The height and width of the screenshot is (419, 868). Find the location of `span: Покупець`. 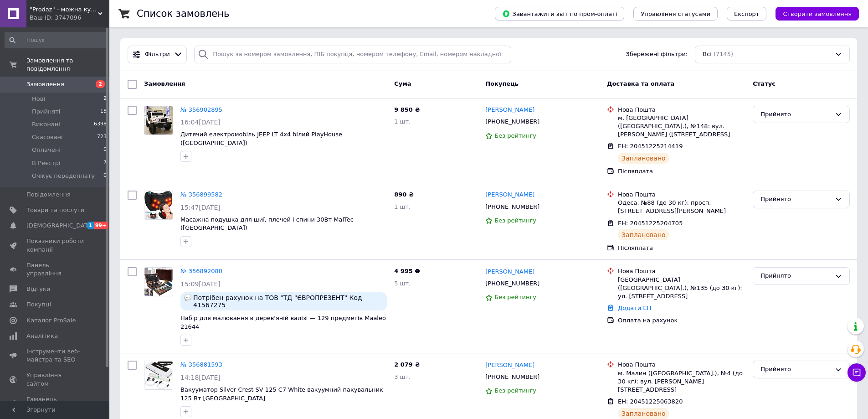

span: Покупець is located at coordinates (502, 83).